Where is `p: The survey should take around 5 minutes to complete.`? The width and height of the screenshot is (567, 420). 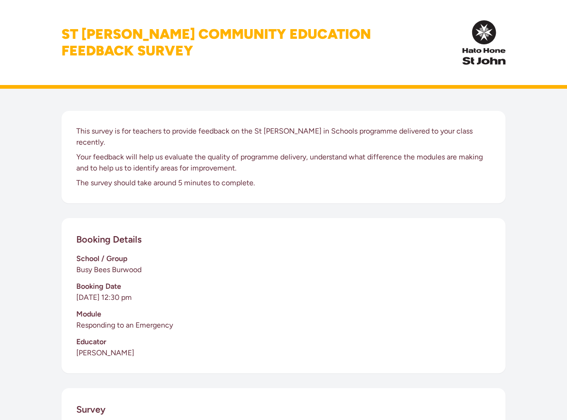 p: The survey should take around 5 minutes to complete. is located at coordinates (283, 183).